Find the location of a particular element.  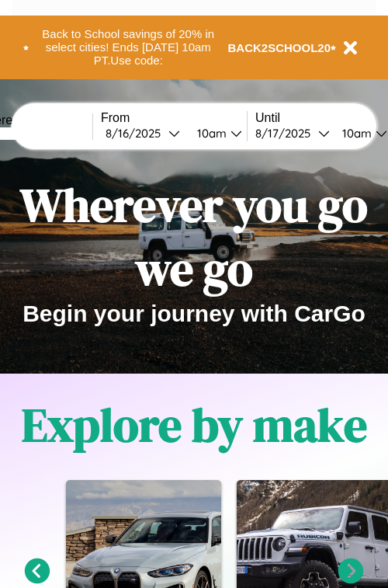

label: From is located at coordinates (174, 118).